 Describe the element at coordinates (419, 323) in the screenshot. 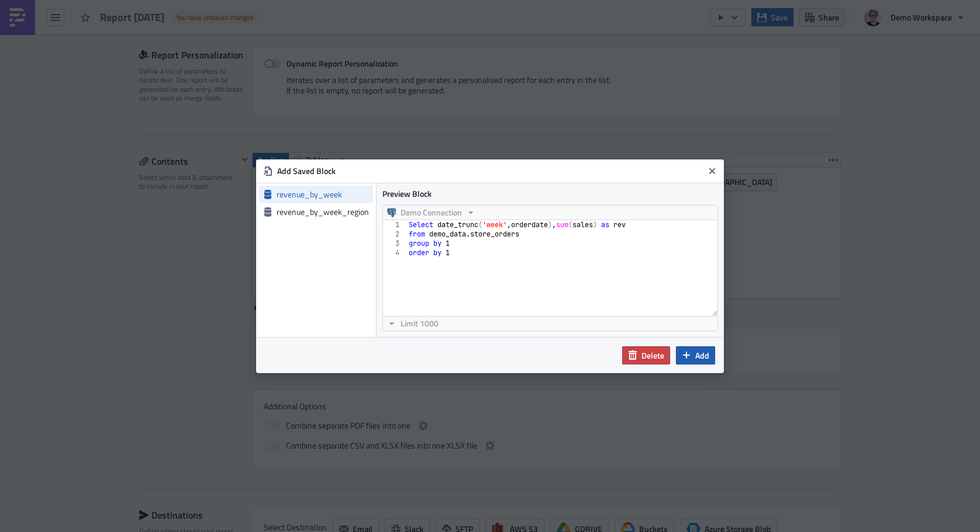

I see `span: Limit 1000` at that location.